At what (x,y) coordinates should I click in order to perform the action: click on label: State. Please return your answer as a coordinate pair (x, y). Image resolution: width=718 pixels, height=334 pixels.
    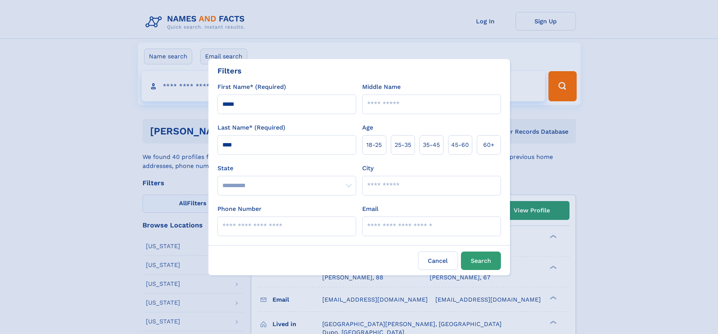
    Looking at the image, I should click on (287, 168).